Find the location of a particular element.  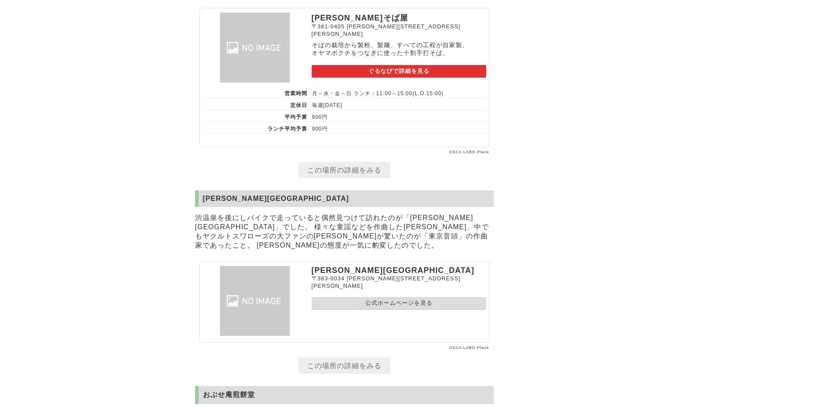

img: 岩本そば屋 is located at coordinates (255, 48).